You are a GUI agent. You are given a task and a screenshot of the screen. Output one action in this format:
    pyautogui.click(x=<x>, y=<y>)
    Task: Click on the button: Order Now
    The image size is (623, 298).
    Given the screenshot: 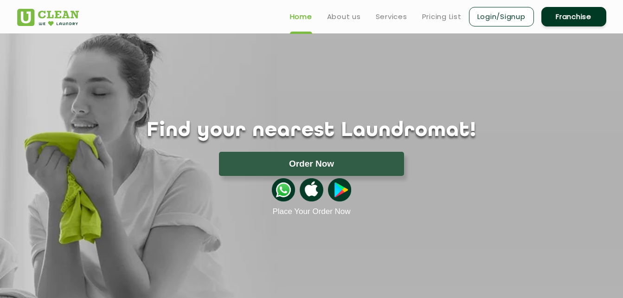 What is the action you would take?
    pyautogui.click(x=311, y=164)
    